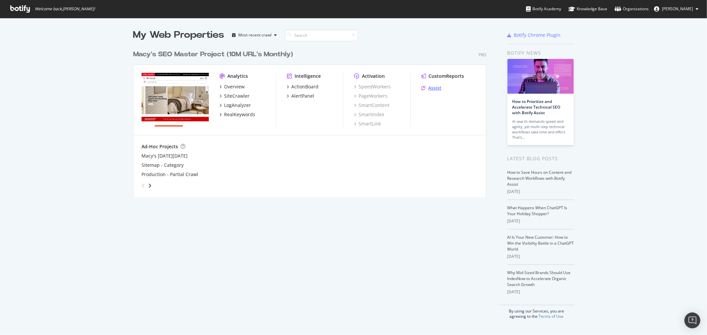 This screenshot has height=335, width=707. I want to click on div: SmartContent, so click(372, 105).